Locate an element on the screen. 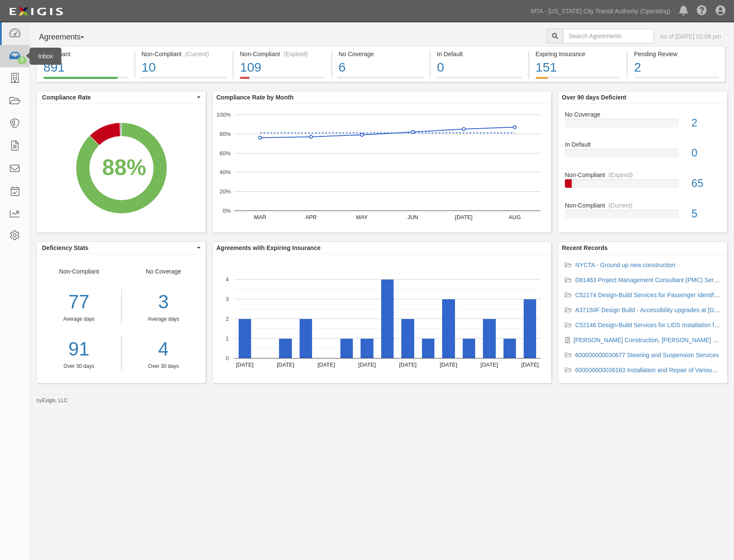 The width and height of the screenshot is (734, 560). div: 891 is located at coordinates (85, 67).